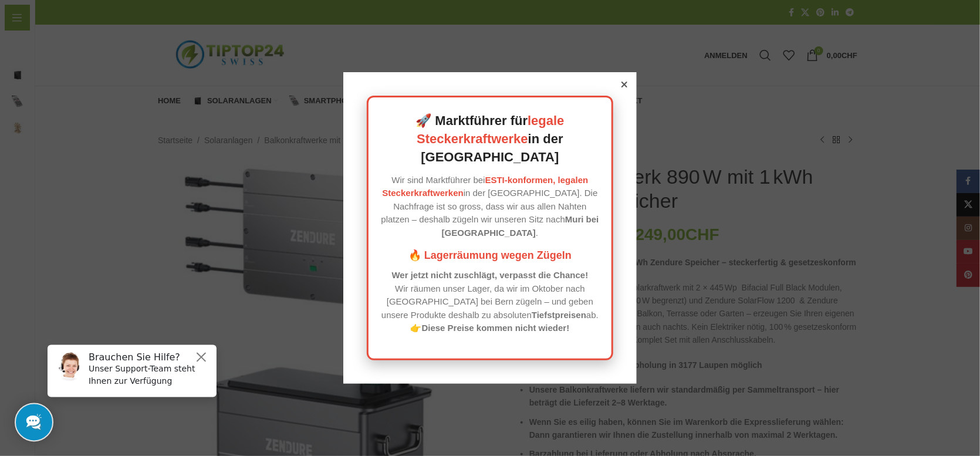  Describe the element at coordinates (111, 21) in the screenshot. I see `h6: Brauchen Sie Hilfe?` at that location.